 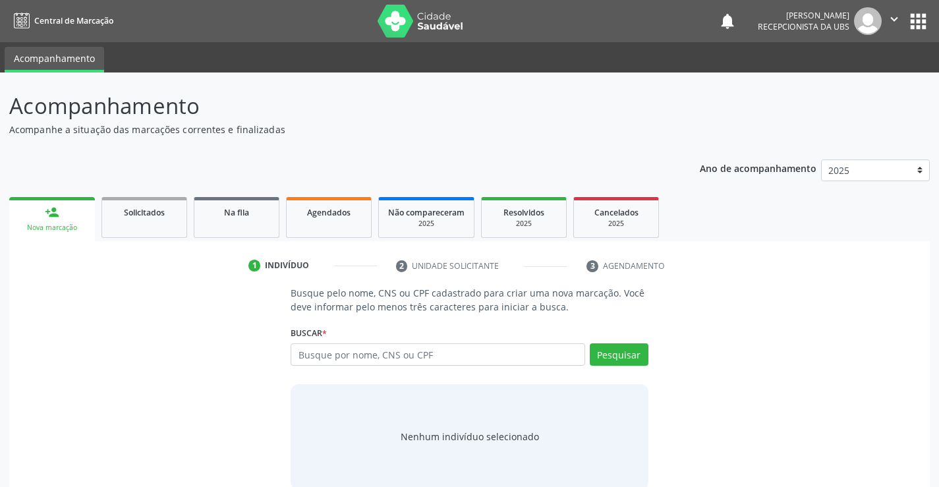 What do you see at coordinates (918, 21) in the screenshot?
I see `button: apps` at bounding box center [918, 21].